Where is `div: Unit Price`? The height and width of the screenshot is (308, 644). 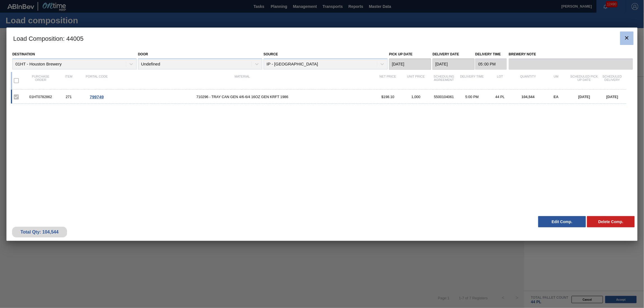
div: Unit Price is located at coordinates (416, 81).